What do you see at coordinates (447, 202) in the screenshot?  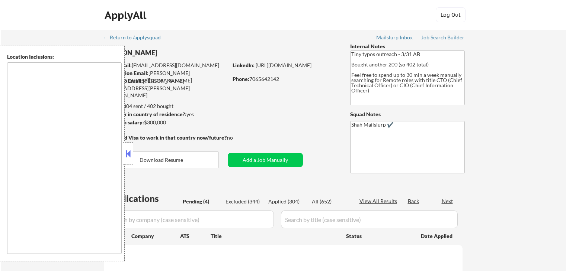 I see `div: Next` at bounding box center [447, 202].